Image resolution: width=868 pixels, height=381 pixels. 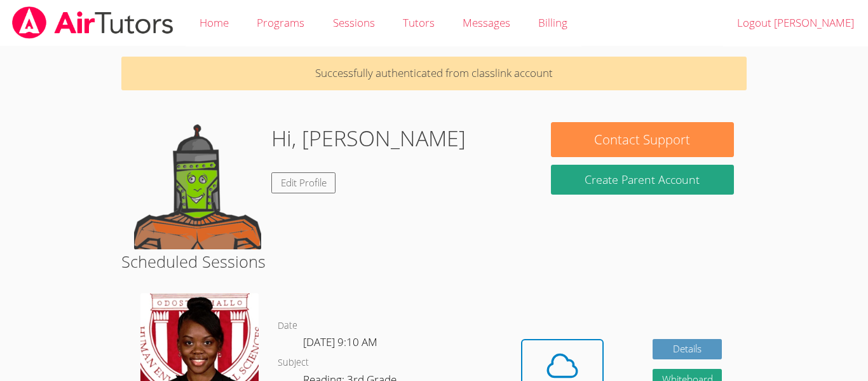 I want to click on img: default.png, so click(x=198, y=185).